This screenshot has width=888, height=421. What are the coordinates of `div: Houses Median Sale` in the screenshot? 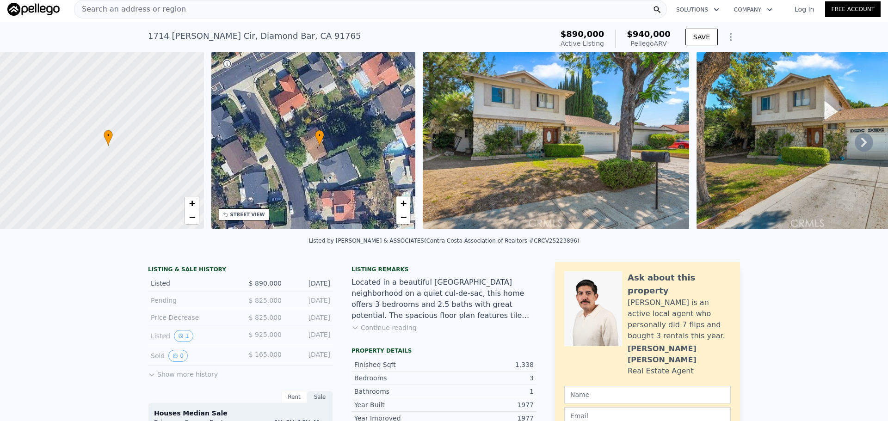 It's located at (241, 414).